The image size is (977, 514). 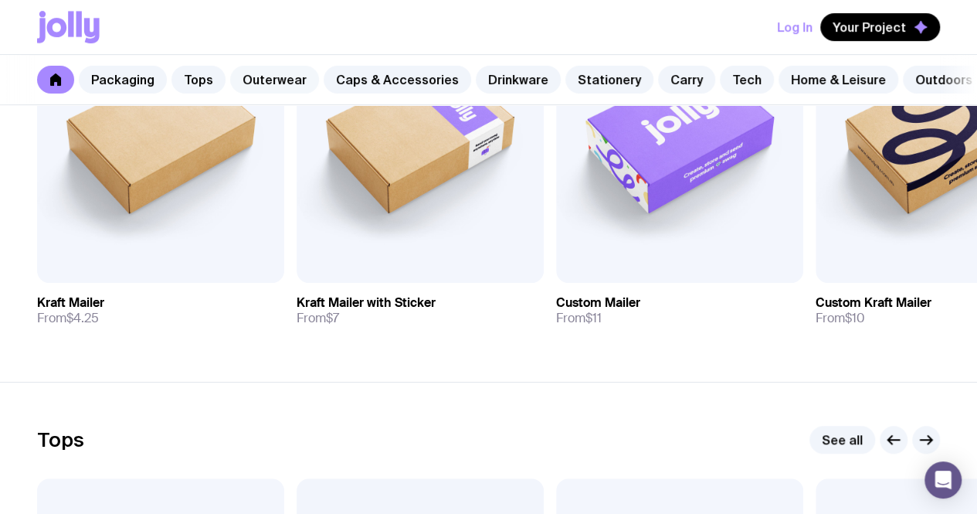 What do you see at coordinates (680, 311) in the screenshot?
I see `a: Custom MailerFrom$11` at bounding box center [680, 311].